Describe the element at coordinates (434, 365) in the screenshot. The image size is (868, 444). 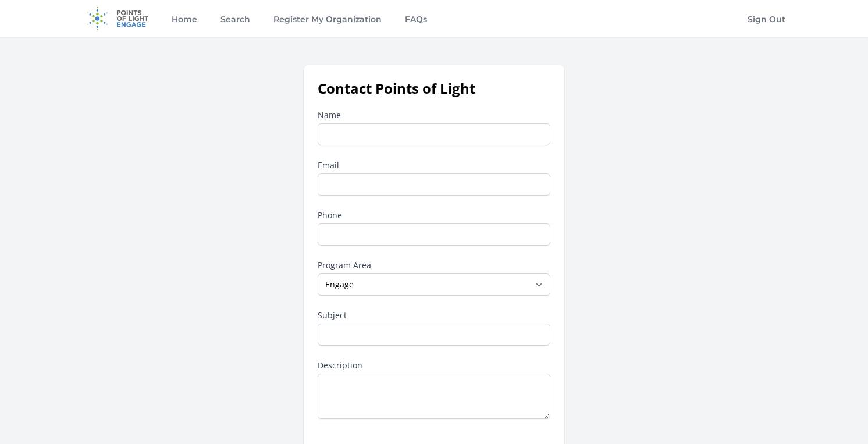
I see `label: Description` at that location.